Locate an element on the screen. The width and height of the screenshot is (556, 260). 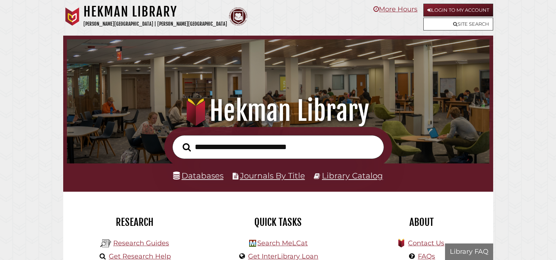
h2: About is located at coordinates (421, 222).